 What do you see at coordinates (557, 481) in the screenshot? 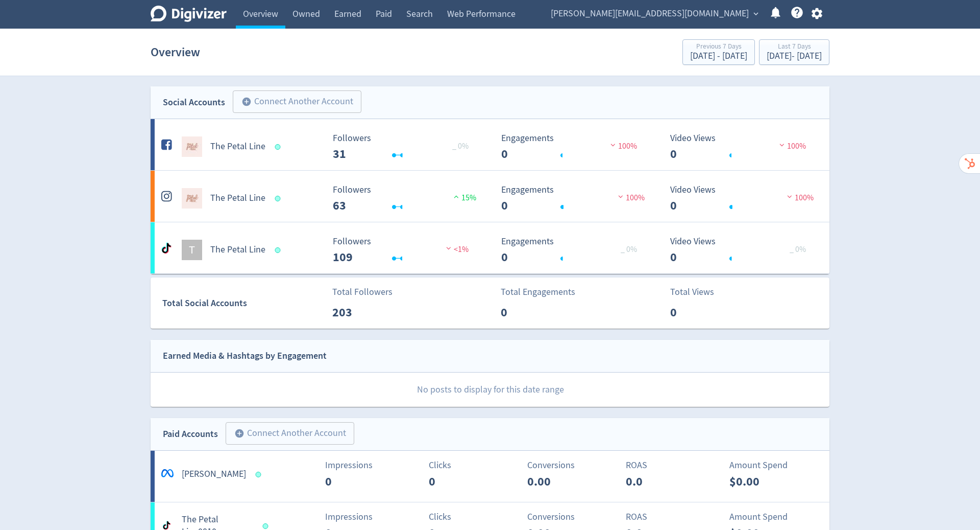
I see `p: 0.00` at bounding box center [557, 481].